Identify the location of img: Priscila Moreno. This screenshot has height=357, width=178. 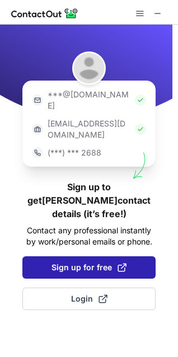
(89, 68).